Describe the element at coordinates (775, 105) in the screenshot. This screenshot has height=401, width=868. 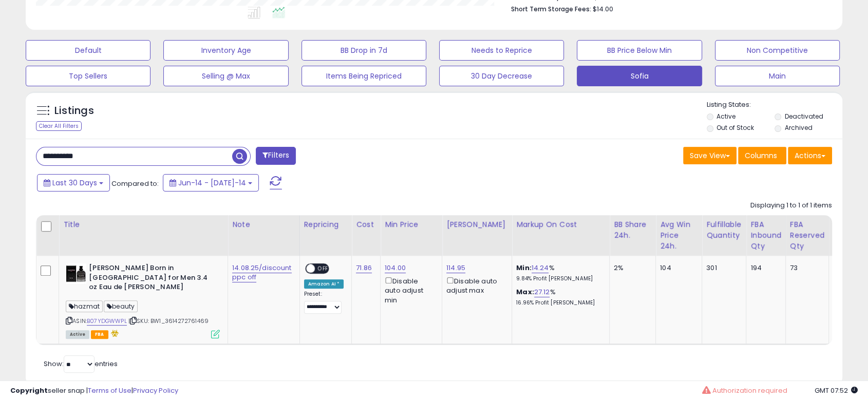
I see `p: Listing States:` at that location.